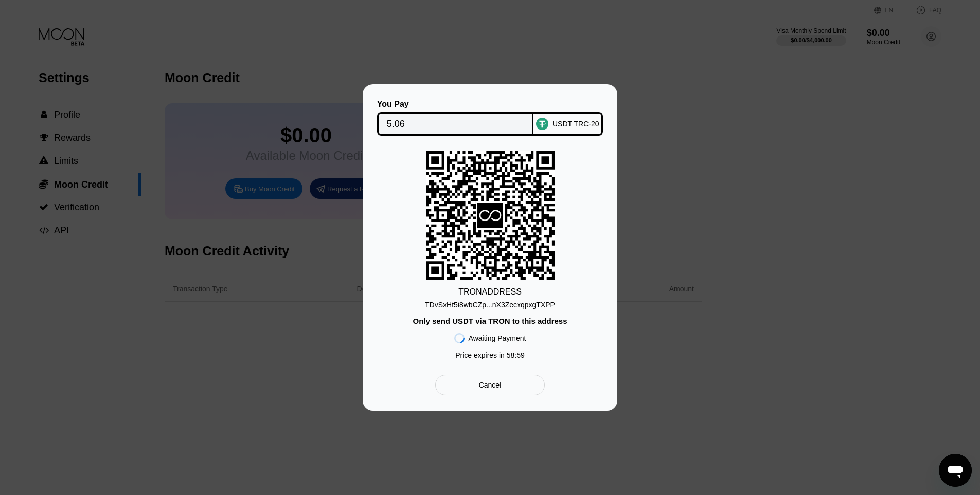 Image resolution: width=980 pixels, height=495 pixels. What do you see at coordinates (490, 355) in the screenshot?
I see `div: Price expires in` at bounding box center [490, 355].